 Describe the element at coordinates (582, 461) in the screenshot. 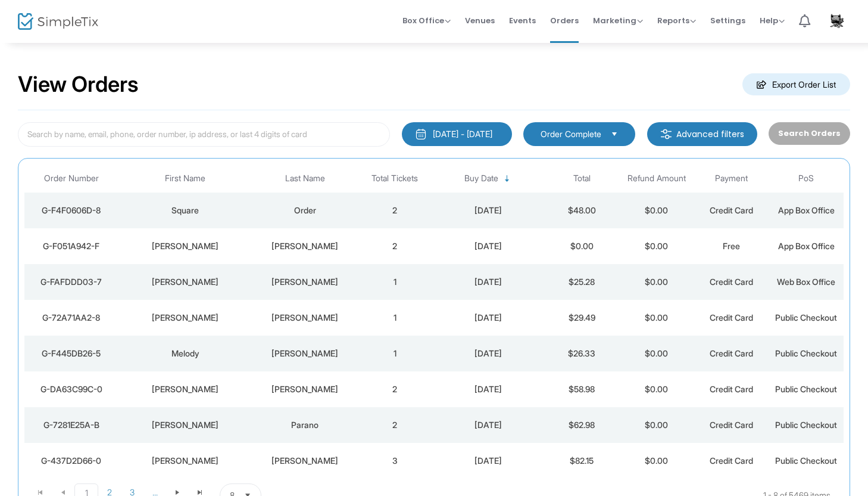

I see `td: $82.15` at that location.